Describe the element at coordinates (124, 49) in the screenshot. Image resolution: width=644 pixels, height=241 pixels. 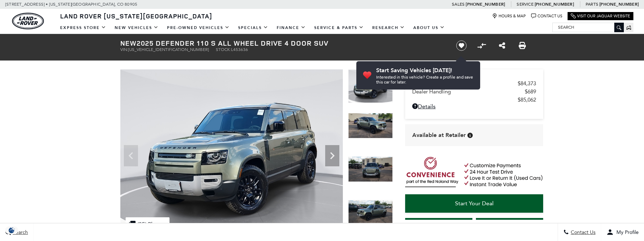
I see `span: VIN:` at that location.